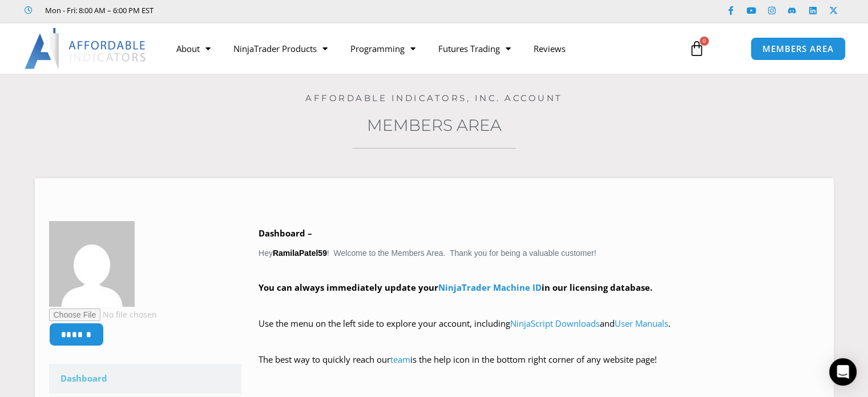 The image size is (868, 397). Describe the element at coordinates (280, 48) in the screenshot. I see `a: NinjaTrader Products` at that location.